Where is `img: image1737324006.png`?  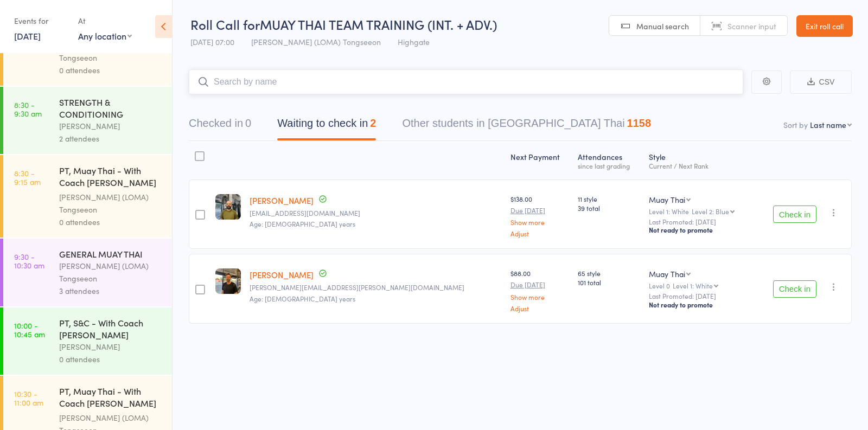
img: image1737324006.png is located at coordinates (228, 281).